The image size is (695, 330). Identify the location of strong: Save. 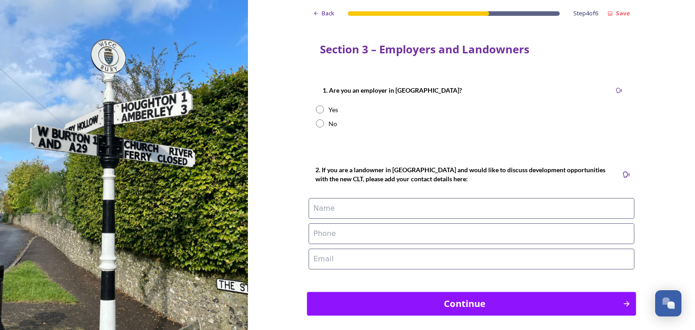
(623, 13).